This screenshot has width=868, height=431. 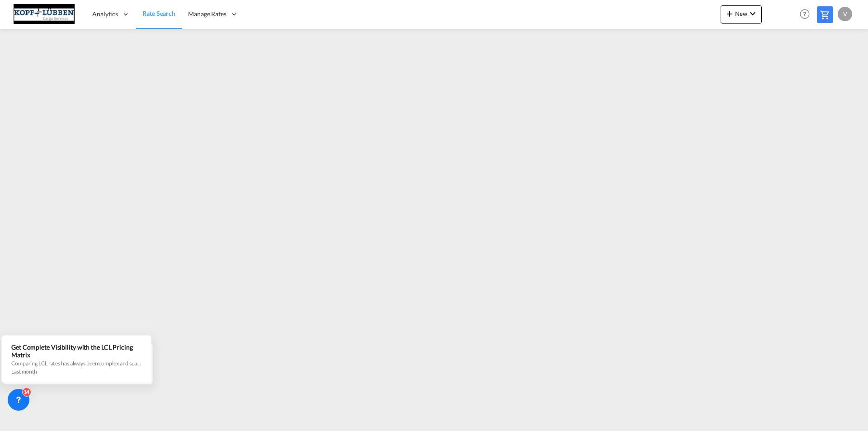 What do you see at coordinates (805, 14) in the screenshot?
I see `span: Help` at bounding box center [805, 14].